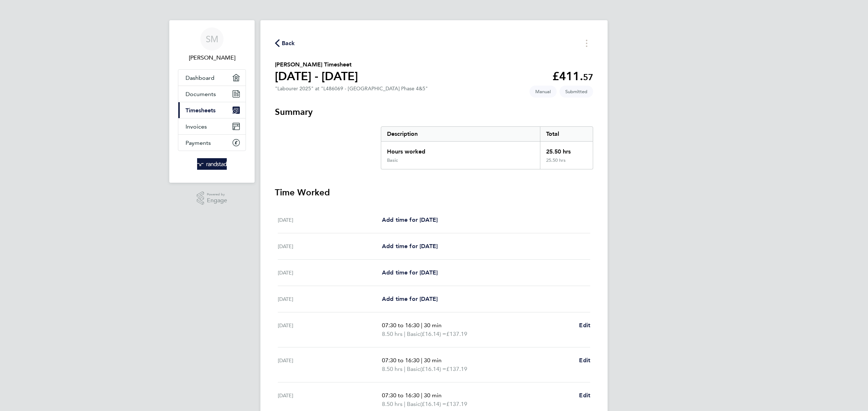 This screenshot has height=411, width=868. Describe the element at coordinates (212, 102) in the screenshot. I see `nav: Main navigation` at that location.